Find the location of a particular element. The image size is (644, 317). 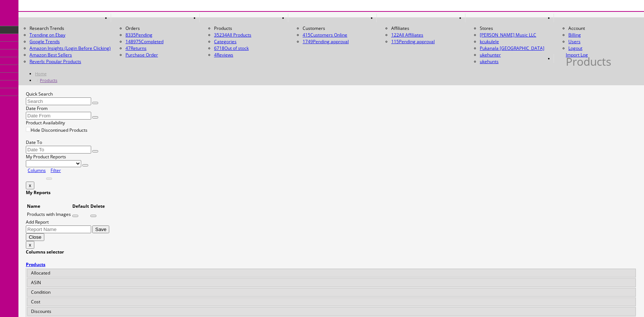

a: Amazon Insights (Login Before Clicking) is located at coordinates (70, 48).